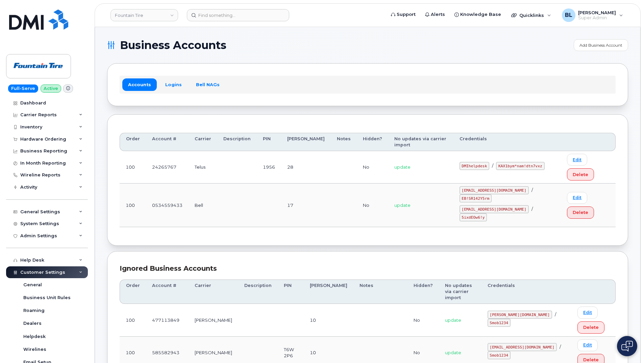 The width and height of the screenshot is (644, 363). I want to click on td: 1956, so click(269, 167).